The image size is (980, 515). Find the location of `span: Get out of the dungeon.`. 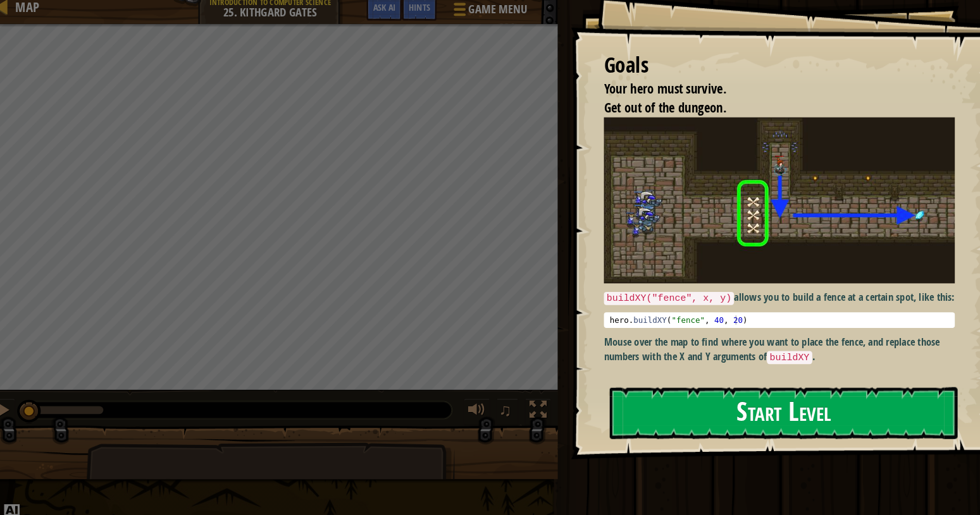

span: Get out of the dungeon. is located at coordinates (657, 112).